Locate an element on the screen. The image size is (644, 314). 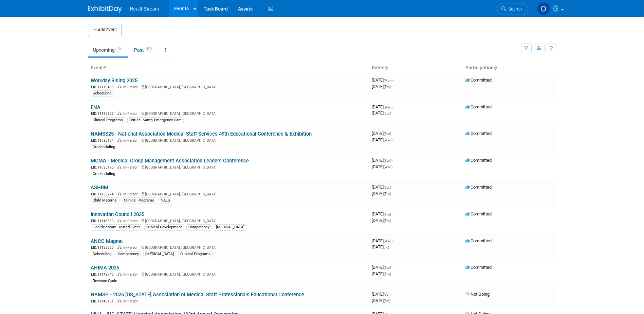
span: Not Going is located at coordinates (478, 294).